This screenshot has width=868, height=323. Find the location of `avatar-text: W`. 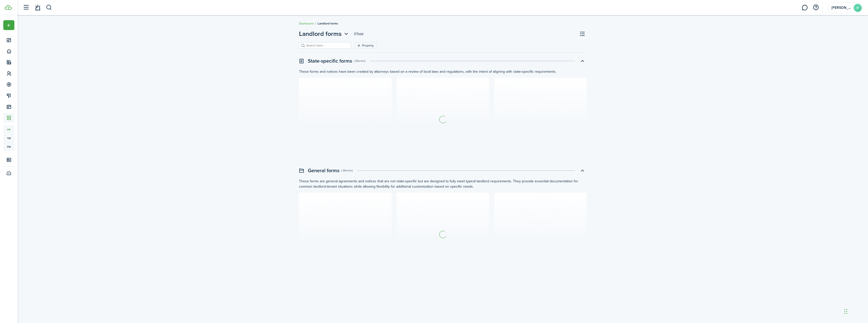

avatar-text: W is located at coordinates (858, 8).